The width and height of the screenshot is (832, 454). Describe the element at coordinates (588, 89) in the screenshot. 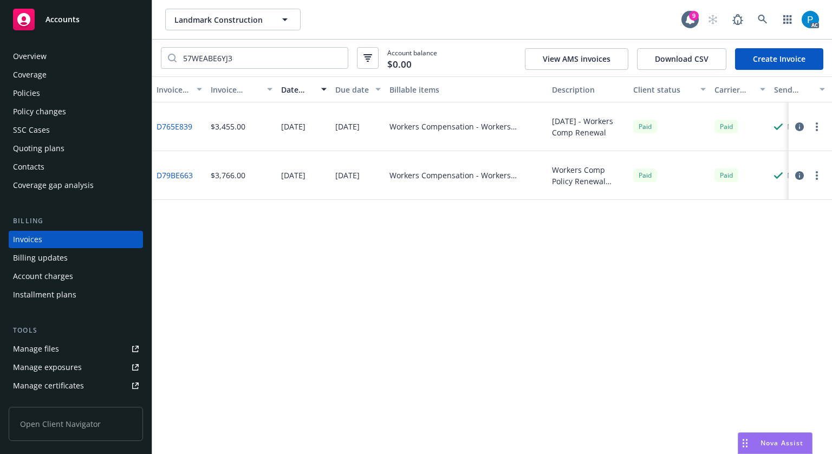

I see `div: Description` at that location.